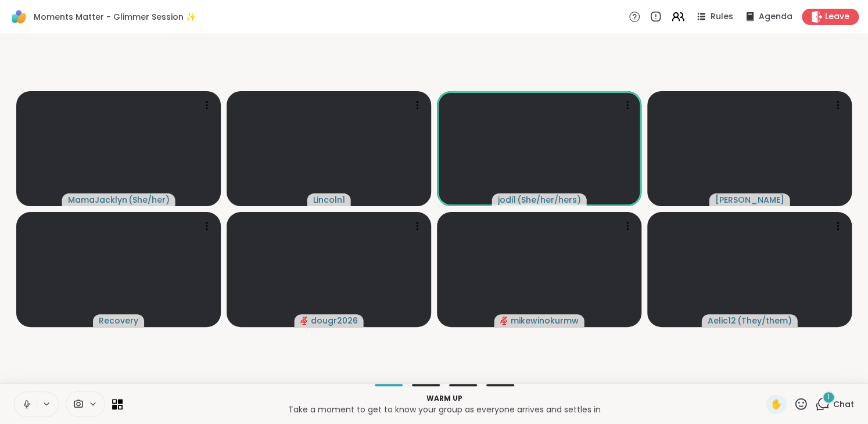 The image size is (868, 424). Describe the element at coordinates (544, 321) in the screenshot. I see `span: mikewinokurmw` at that location.